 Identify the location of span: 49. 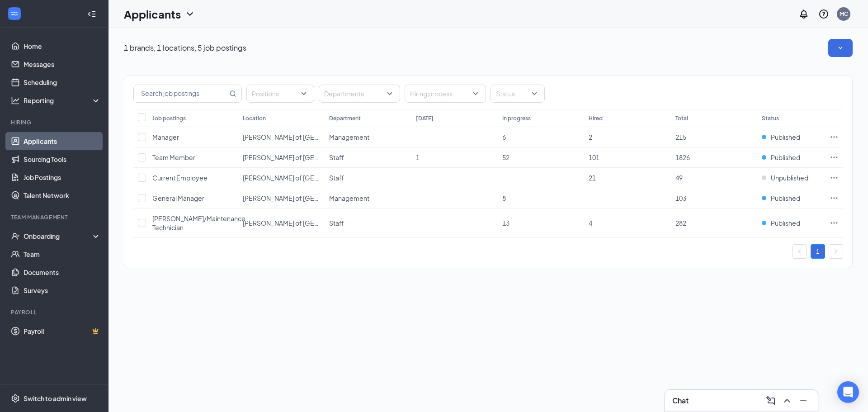
(678, 177).